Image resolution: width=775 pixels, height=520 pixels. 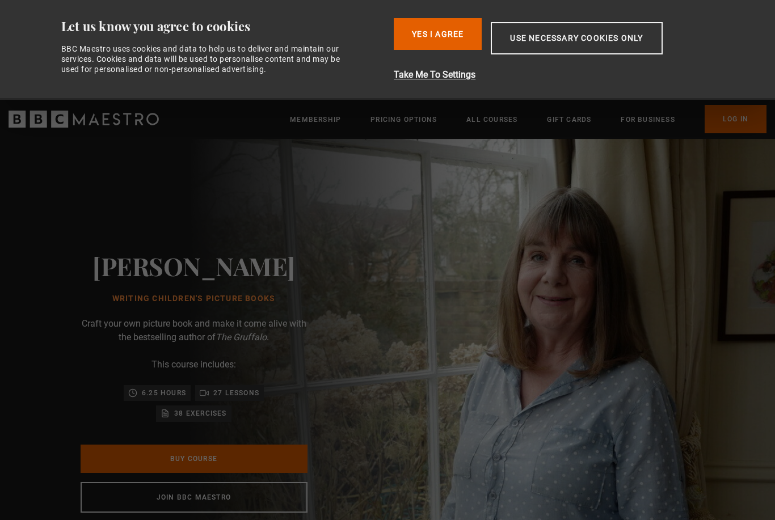 I want to click on svg: BBC Maestro, so click(x=83, y=119).